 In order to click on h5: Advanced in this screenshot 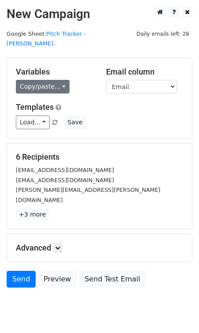, I will do `click(100, 248)`.